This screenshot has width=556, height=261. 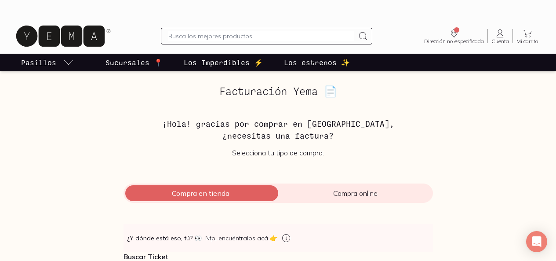 What do you see at coordinates (537, 241) in the screenshot?
I see `div: Open Intercom Messenger` at bounding box center [537, 241].